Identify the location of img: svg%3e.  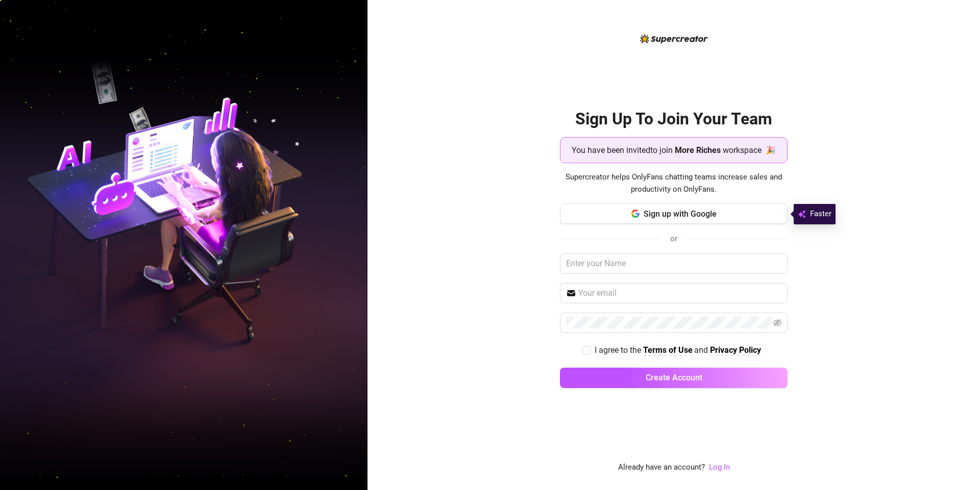
(802, 214).